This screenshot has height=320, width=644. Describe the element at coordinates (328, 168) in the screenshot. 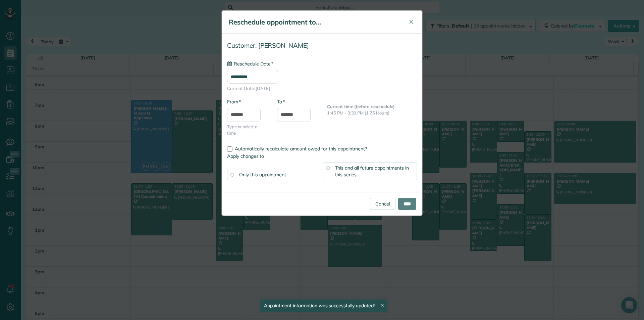

I see `input: This and all future appointments in this series` at that location.